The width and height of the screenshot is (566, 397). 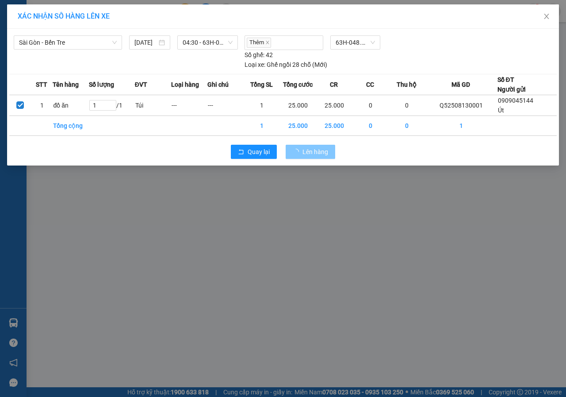 What do you see at coordinates (406, 84) in the screenshot?
I see `span: Thu hộ` at bounding box center [406, 84].